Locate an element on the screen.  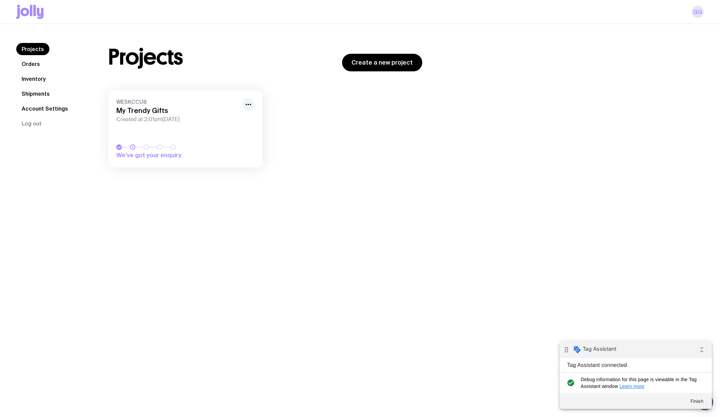
button: Finish is located at coordinates (137, 60).